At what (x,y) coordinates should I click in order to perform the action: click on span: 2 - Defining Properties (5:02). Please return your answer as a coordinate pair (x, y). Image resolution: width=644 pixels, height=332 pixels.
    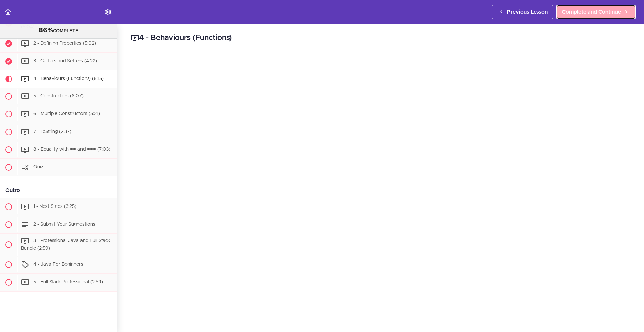
    Looking at the image, I should click on (64, 44).